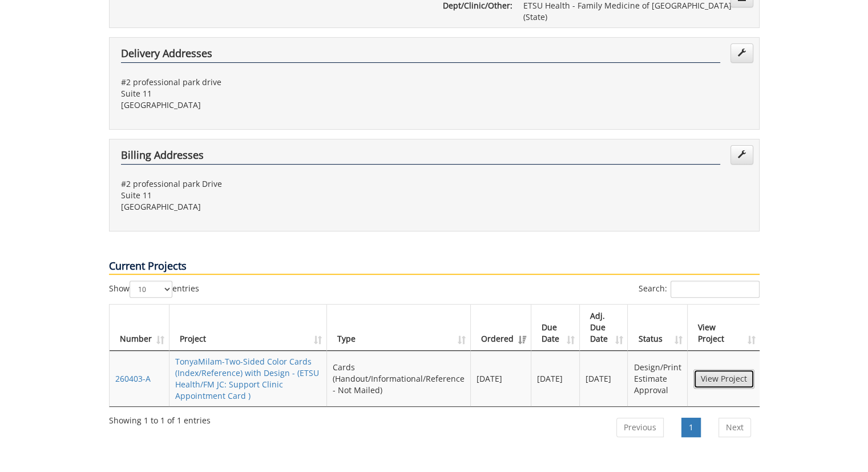 This screenshot has height=472, width=868. Describe the element at coordinates (154, 289) in the screenshot. I see `label: Show entries` at that location.